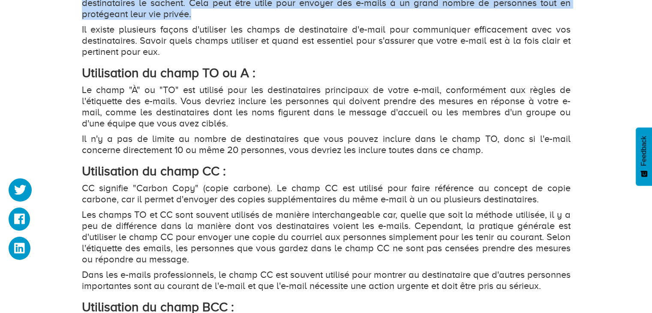 Image resolution: width=652 pixels, height=313 pixels. Describe the element at coordinates (644, 151) in the screenshot. I see `span: Feedback` at that location.